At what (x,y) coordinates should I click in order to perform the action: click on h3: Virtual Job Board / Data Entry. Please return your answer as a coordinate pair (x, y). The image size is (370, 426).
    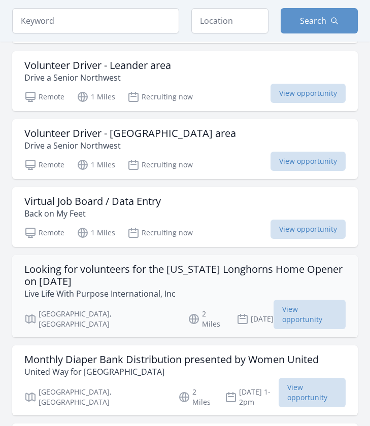
    Looking at the image, I should click on (92, 201).